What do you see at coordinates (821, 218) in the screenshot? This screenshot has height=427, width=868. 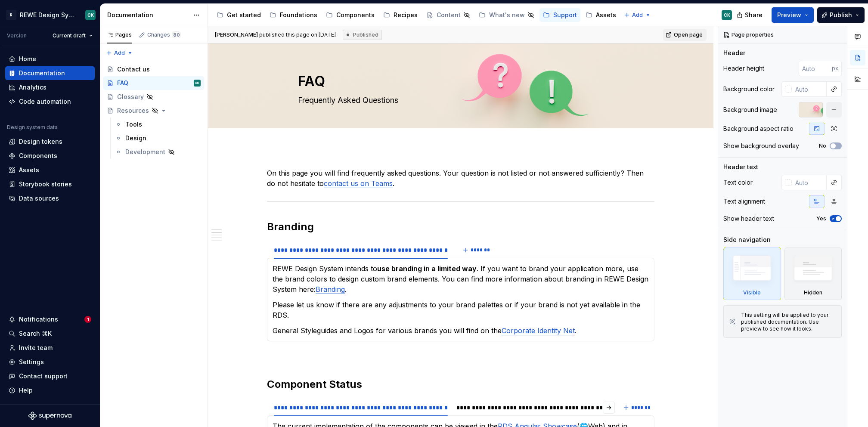 I see `label: Yes` at bounding box center [821, 218].